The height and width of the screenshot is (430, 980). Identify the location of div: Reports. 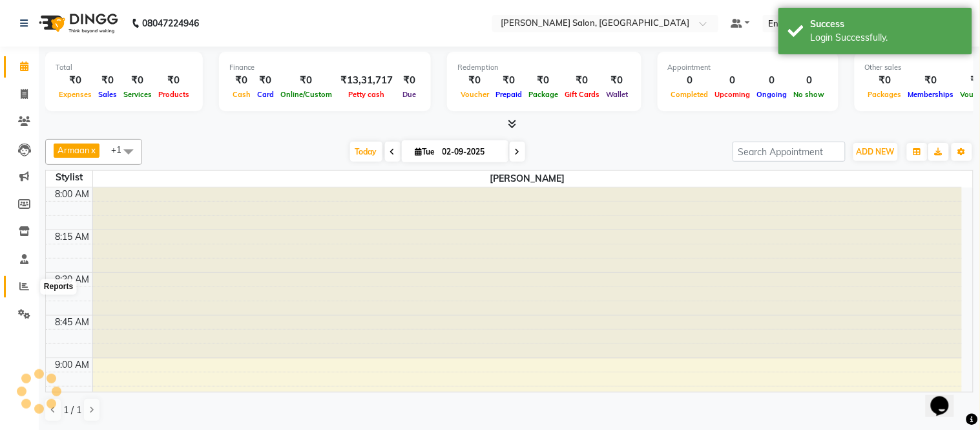
(58, 287).